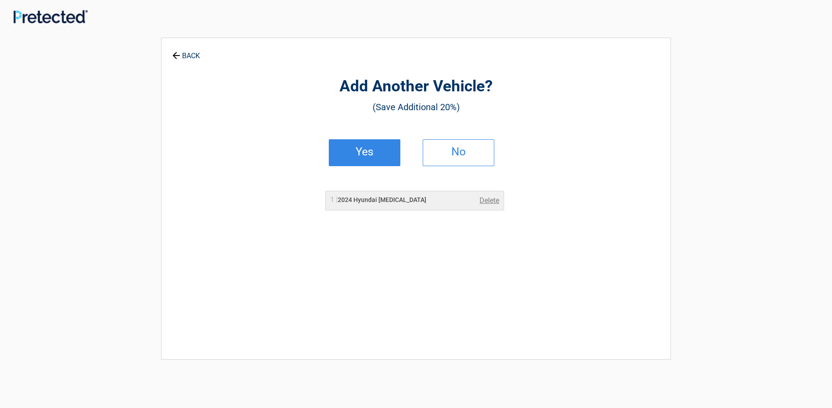  I want to click on h2: Yes, so click(365, 152).